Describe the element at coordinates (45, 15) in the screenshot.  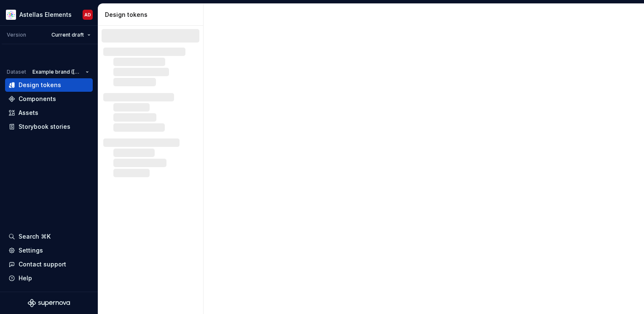
I see `div: Astellas Elements` at that location.